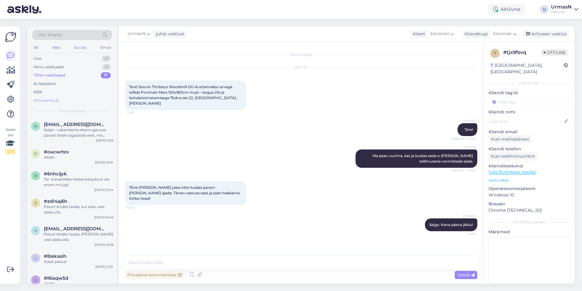  What do you see at coordinates (36, 126) in the screenshot?
I see `span: n` at bounding box center [36, 126].